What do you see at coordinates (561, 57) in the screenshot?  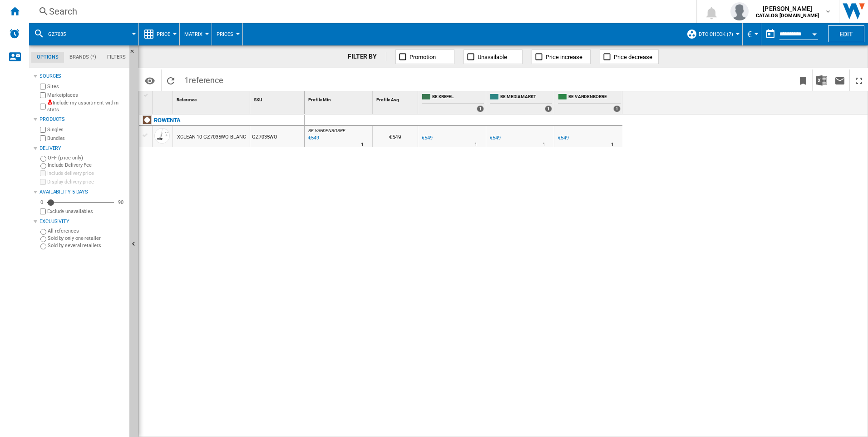 I see `button: Price increase` at bounding box center [561, 57].